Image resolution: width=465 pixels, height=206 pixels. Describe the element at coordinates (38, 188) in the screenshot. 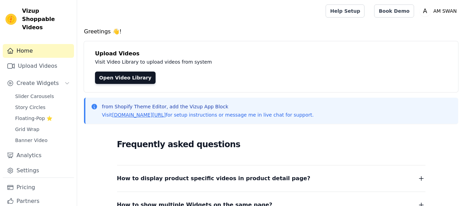

I see `a: Pricing` at that location.